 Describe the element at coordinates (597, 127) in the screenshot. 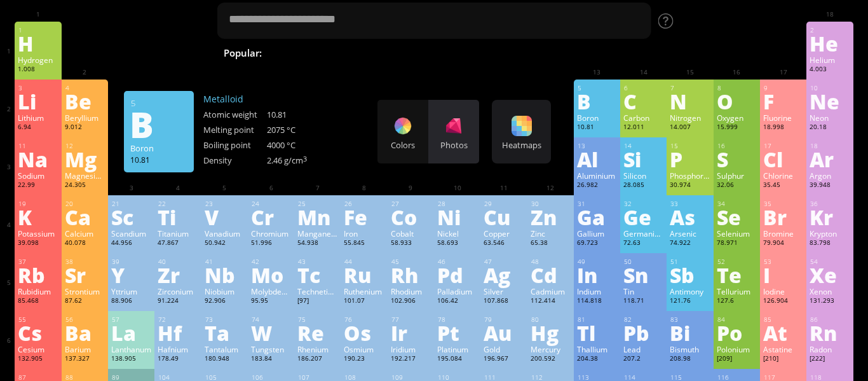

I see `div: 10.81` at that location.